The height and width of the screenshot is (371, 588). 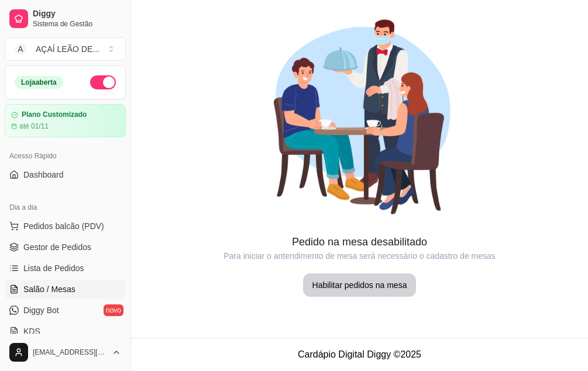 What do you see at coordinates (65, 19) in the screenshot?
I see `a: DiggySistema de Gestão` at bounding box center [65, 19].